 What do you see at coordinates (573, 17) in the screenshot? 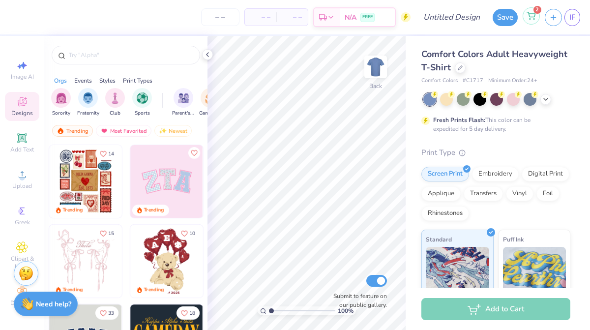
I see `a: IF` at bounding box center [573, 17].